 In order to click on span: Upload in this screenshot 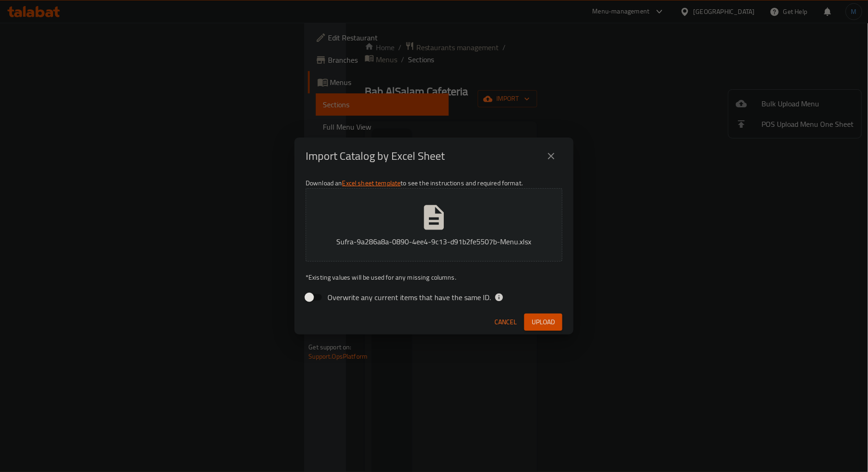, I will do `click(543, 322)`.